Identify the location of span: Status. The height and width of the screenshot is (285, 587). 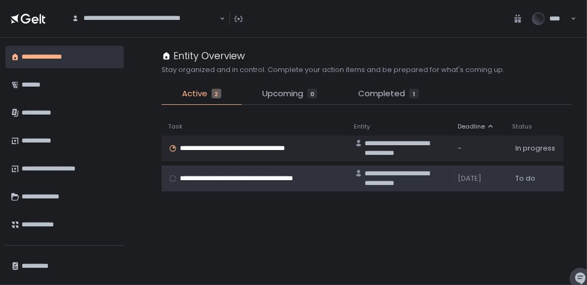
(522, 127).